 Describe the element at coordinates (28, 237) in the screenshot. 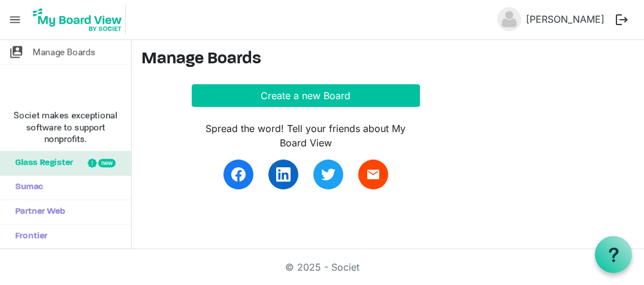

I see `span: Frontier` at that location.